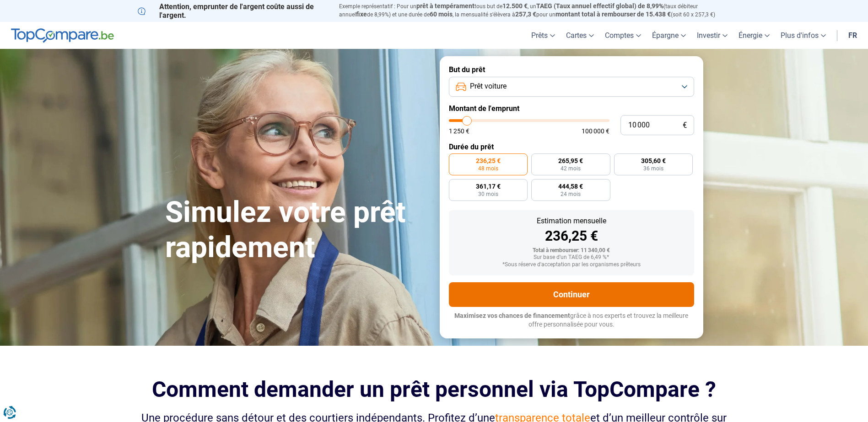  I want to click on p: Attention, emprunter de l'argent coûte aussi de l'argent., so click(233, 11).